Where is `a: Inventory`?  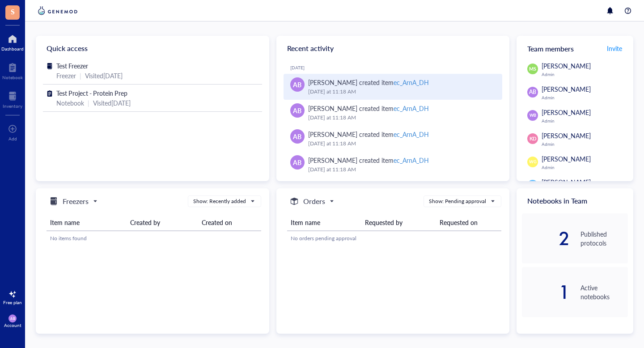
a: Inventory is located at coordinates (13, 99).